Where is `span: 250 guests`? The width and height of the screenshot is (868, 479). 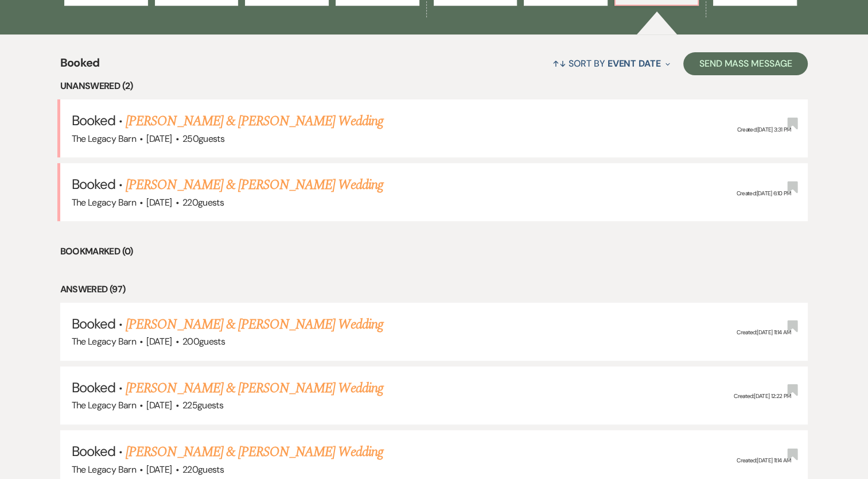 span: 250 guests is located at coordinates (203, 139).